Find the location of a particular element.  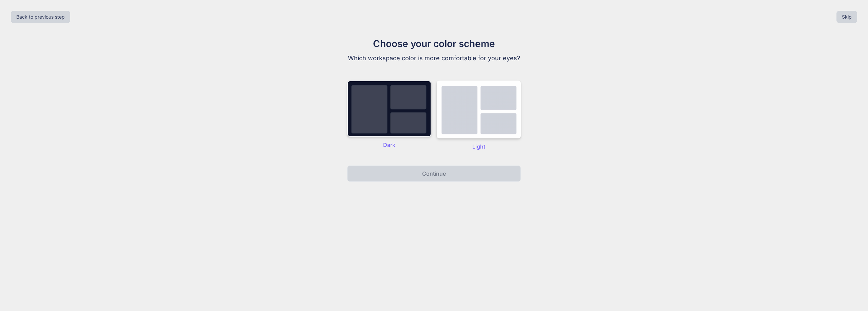

p: Light is located at coordinates (479, 146).